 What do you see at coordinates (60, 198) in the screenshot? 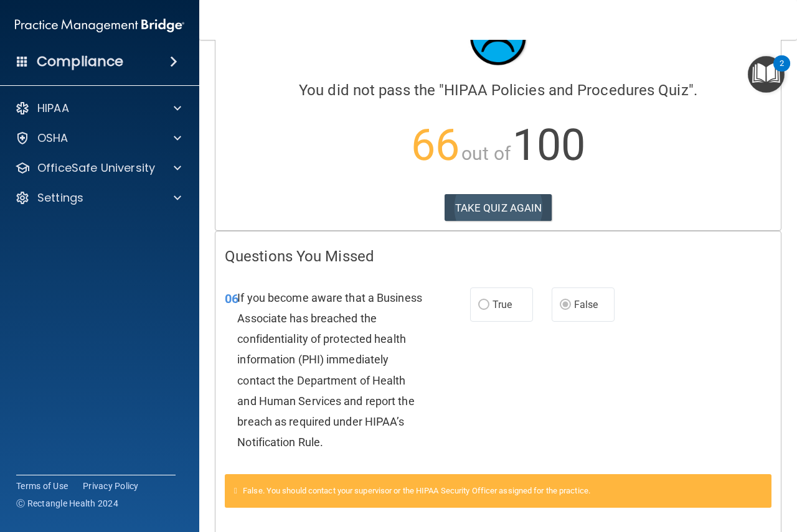
I see `p: Settings` at bounding box center [60, 198].